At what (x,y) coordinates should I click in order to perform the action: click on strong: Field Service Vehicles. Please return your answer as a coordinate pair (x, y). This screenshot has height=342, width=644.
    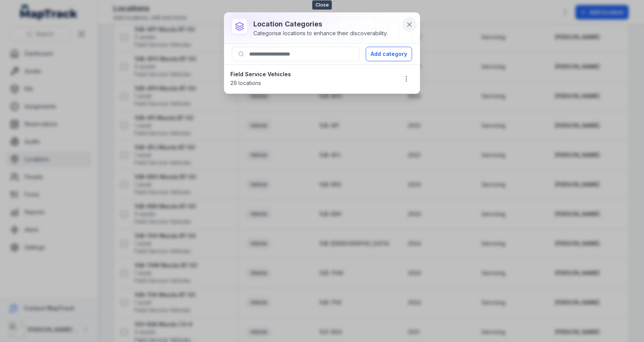
    Looking at the image, I should click on (311, 74).